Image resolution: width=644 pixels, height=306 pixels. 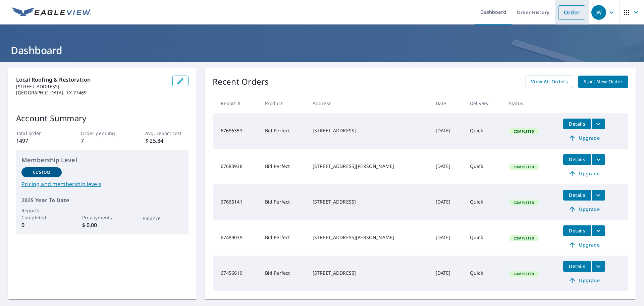 What do you see at coordinates (577, 195) in the screenshot?
I see `button: detailsBtn-67665141` at bounding box center [577, 195].